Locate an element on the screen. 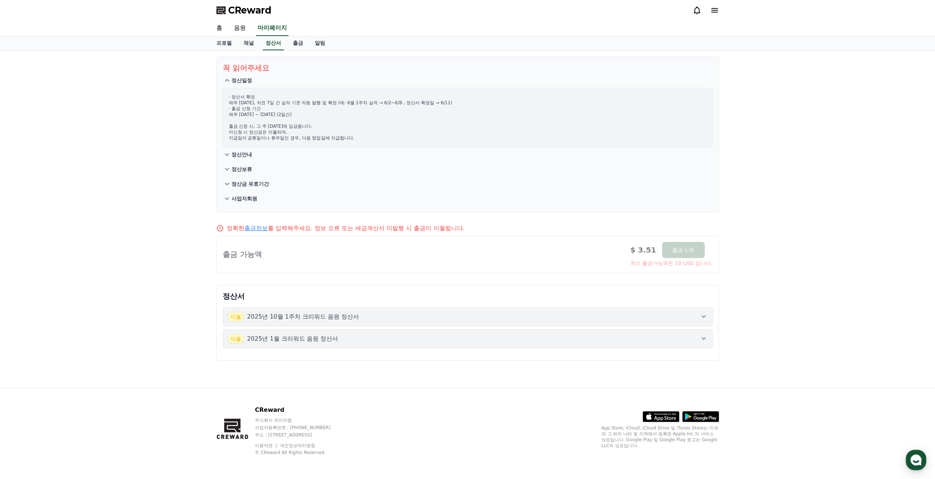 The height and width of the screenshot is (479, 935). a: 설정 is located at coordinates (118, 242).